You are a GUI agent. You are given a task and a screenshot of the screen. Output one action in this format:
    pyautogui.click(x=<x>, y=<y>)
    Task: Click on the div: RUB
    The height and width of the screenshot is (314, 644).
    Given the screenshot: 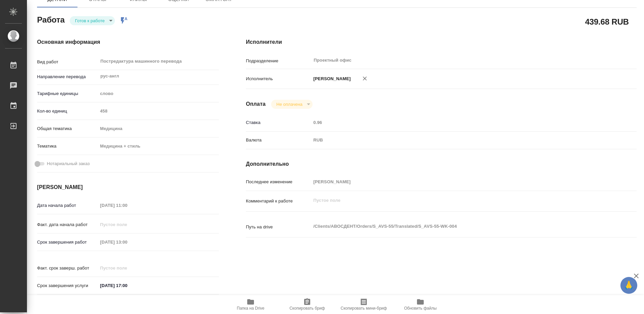 What is the action you would take?
    pyautogui.click(x=457, y=140)
    